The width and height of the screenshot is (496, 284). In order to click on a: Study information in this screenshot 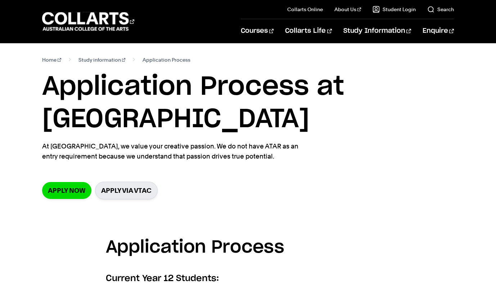, I will do `click(102, 60)`.